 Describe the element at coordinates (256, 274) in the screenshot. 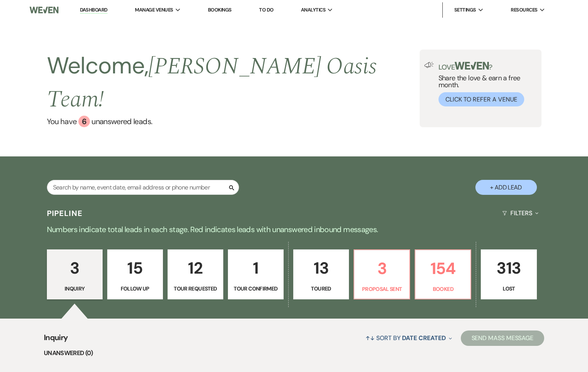

I see `a: 1Tour Confirmed` at that location.